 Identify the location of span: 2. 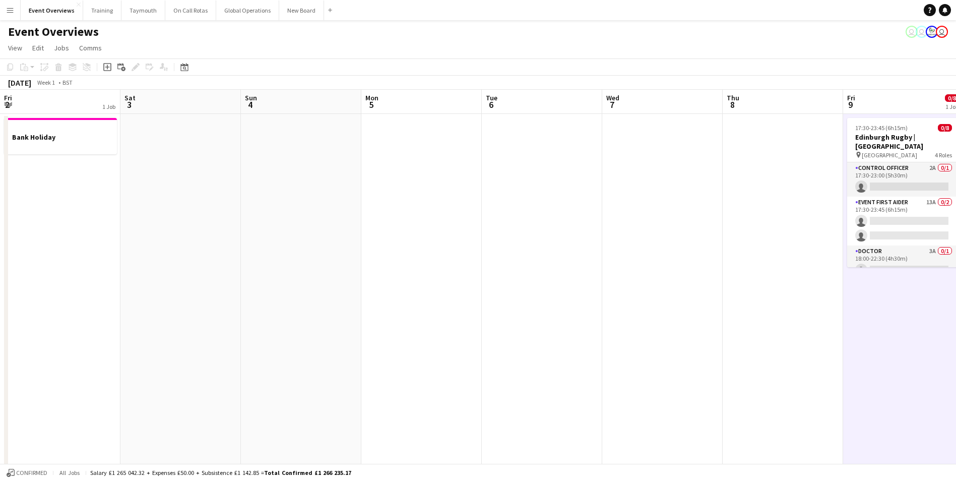
(7, 104).